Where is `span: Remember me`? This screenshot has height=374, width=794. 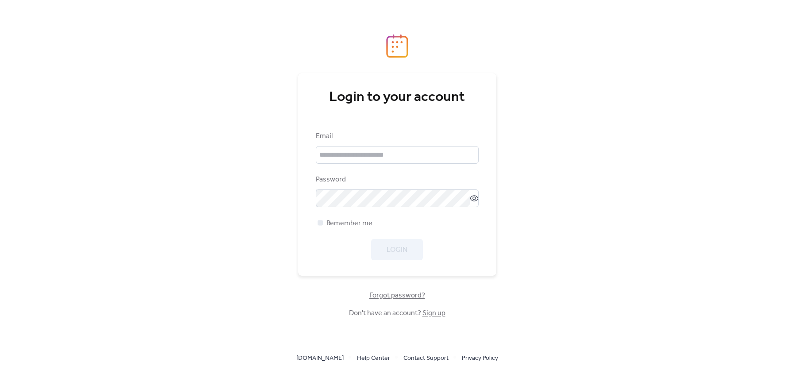 span: Remember me is located at coordinates (350, 224).